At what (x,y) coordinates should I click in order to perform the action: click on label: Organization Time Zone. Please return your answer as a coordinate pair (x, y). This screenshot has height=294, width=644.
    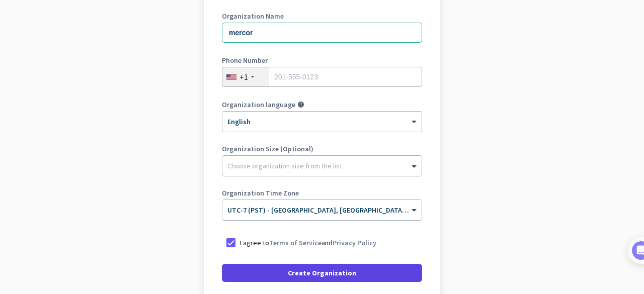
    Looking at the image, I should click on (322, 193).